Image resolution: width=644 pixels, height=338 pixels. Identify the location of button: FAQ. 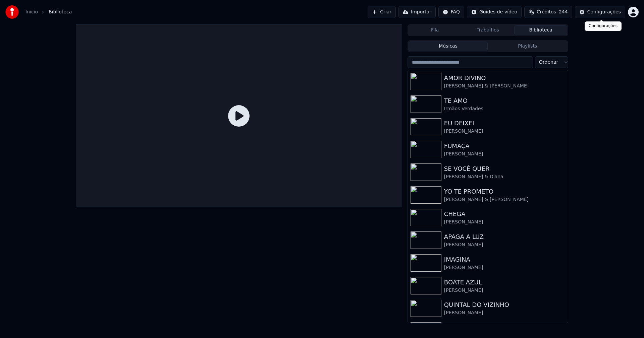
(451, 12).